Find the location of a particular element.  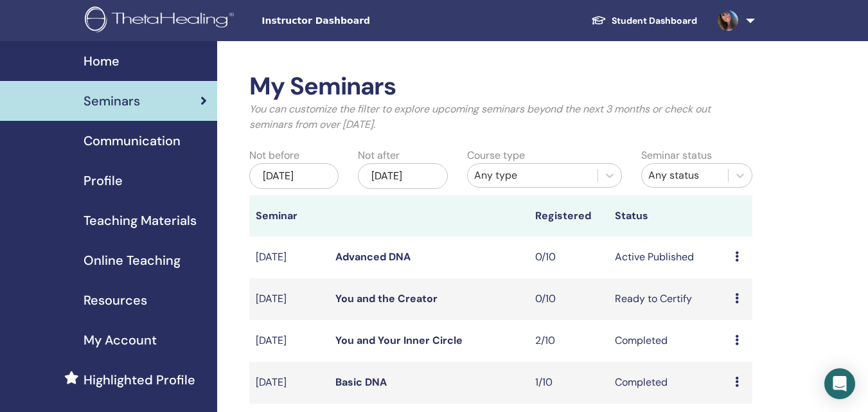

a: You and Your Inner Circle is located at coordinates (399, 340).